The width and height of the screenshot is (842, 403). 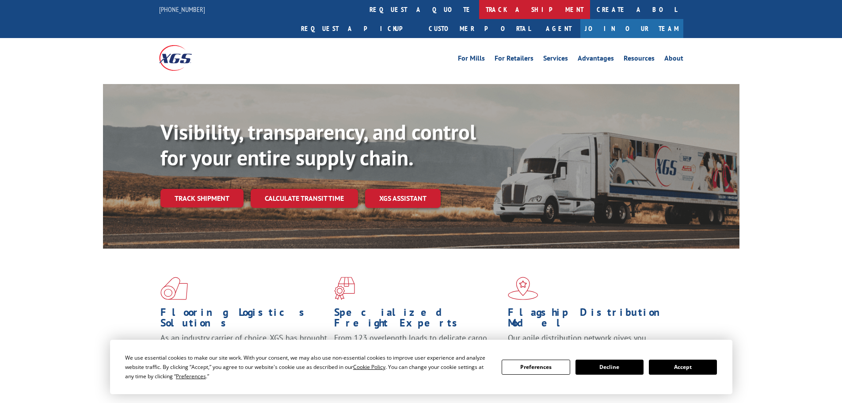 What do you see at coordinates (591, 320) in the screenshot?
I see `h1: Flagship Distribution Model` at bounding box center [591, 320].